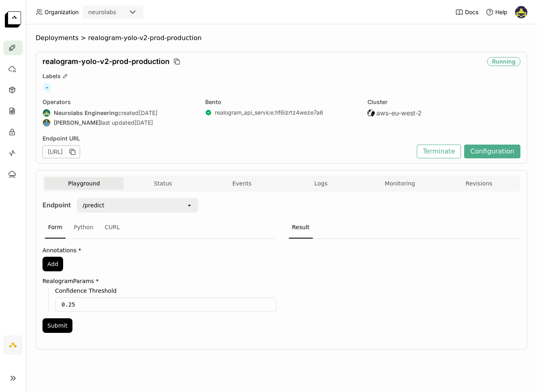  I want to click on div: /predict, so click(93, 205).